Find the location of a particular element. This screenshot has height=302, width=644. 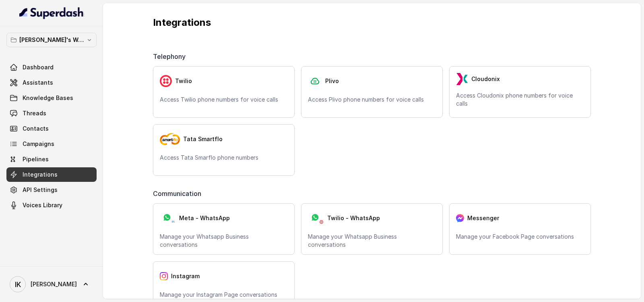

a: Voices Library is located at coordinates (52, 206).